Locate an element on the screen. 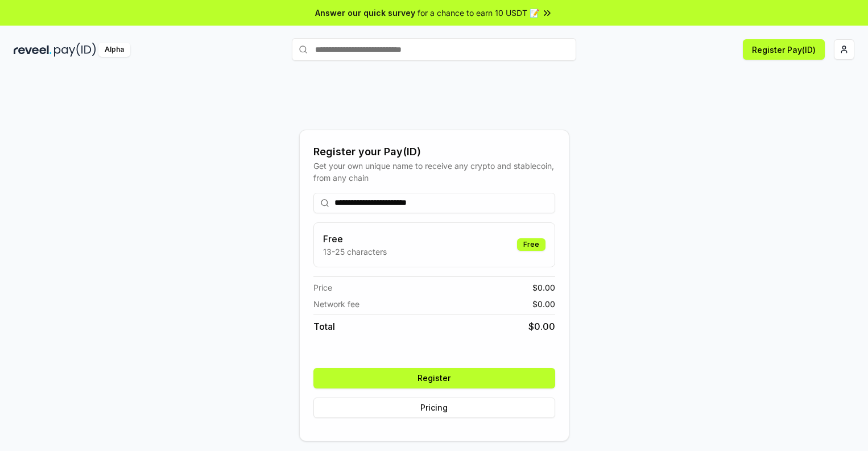 The width and height of the screenshot is (868, 451). span: for a chance to earn 10 USDT 📝 is located at coordinates (478, 12).